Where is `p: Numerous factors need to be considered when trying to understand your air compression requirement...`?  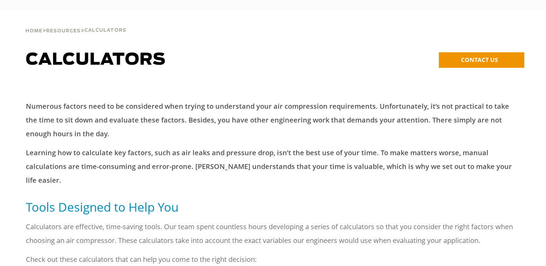 p: Numerous factors need to be considered when trying to understand your air compression requirement... is located at coordinates (273, 120).